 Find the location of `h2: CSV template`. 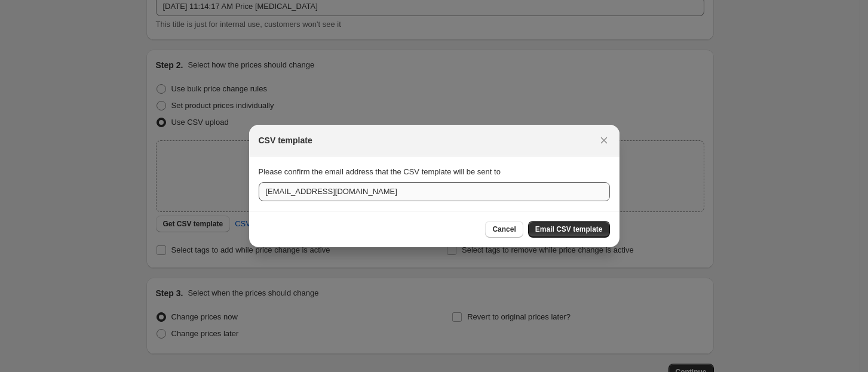

h2: CSV template is located at coordinates (286, 140).